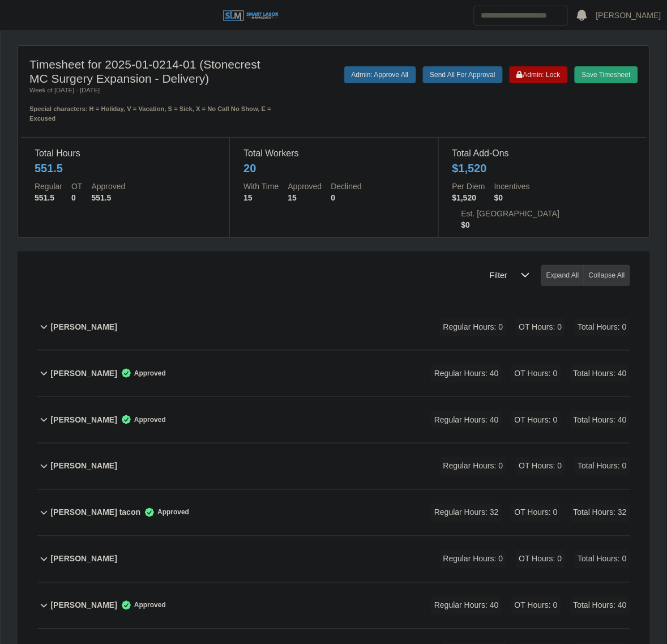 The height and width of the screenshot is (644, 667). Describe the element at coordinates (606, 75) in the screenshot. I see `button: Save Timesheet` at that location.